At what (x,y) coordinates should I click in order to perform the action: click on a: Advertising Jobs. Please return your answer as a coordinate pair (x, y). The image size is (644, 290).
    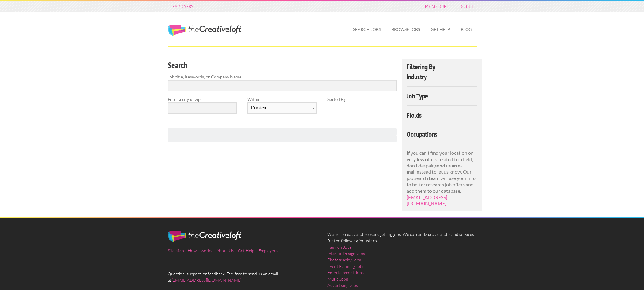
    Looking at the image, I should click on (342, 285).